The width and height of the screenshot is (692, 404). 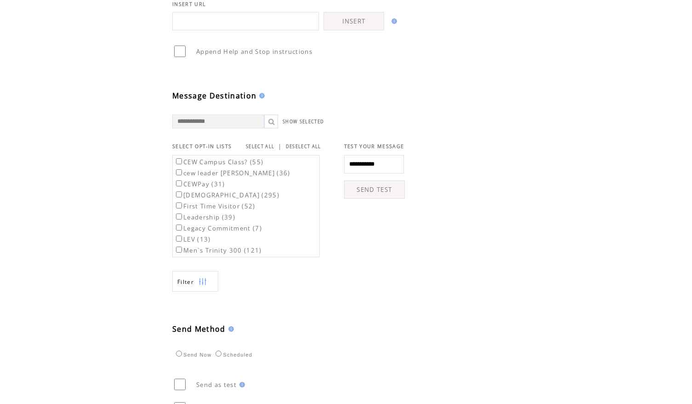 What do you see at coordinates (375, 189) in the screenshot?
I see `a: SEND TEST` at bounding box center [375, 189].